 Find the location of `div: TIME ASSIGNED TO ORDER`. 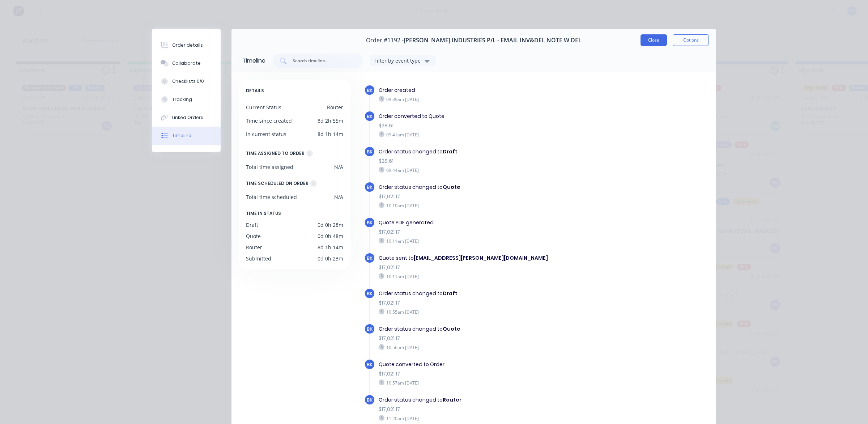

div: TIME ASSIGNED TO ORDER is located at coordinates (275, 153).